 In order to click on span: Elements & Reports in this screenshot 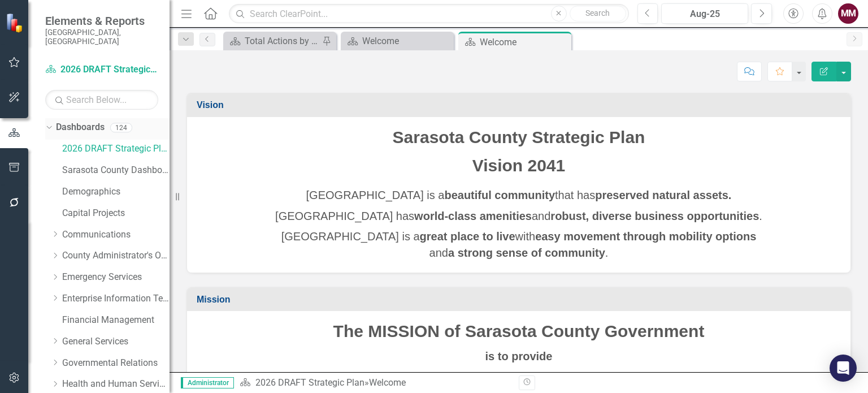, I will do `click(102, 21)`.